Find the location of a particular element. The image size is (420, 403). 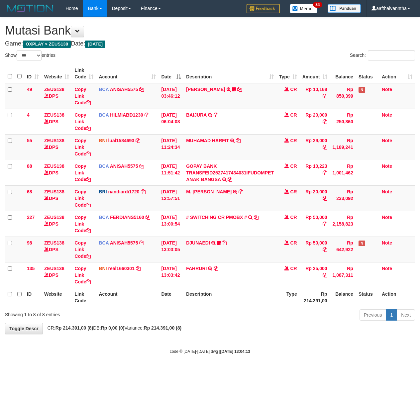

a: GOPAY BANK TRANSFEID2527417434031IFUDOMPET ANAK BANGSA is located at coordinates (230, 173).